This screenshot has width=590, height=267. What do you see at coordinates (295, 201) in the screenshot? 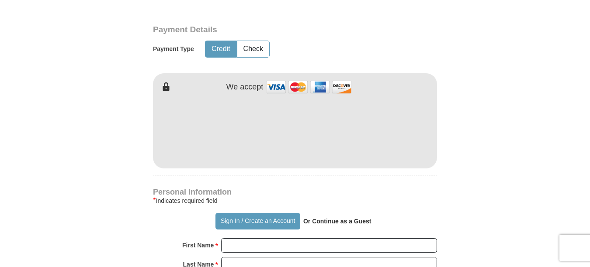
I see `div: Indicates required field` at bounding box center [295, 201].